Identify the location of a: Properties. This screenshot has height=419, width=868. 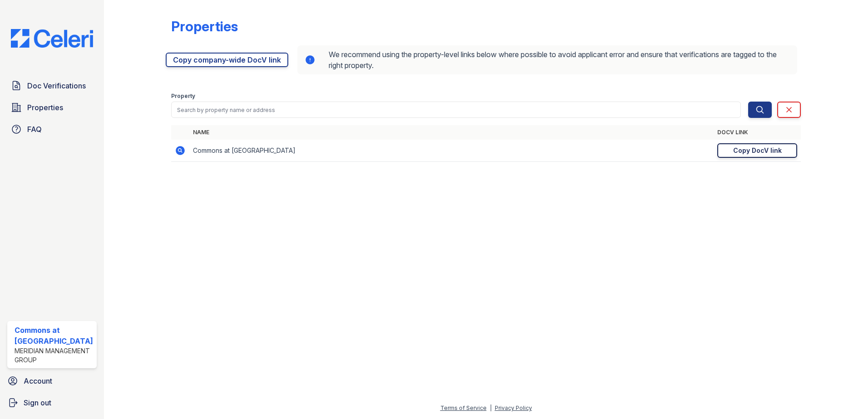
(52, 107).